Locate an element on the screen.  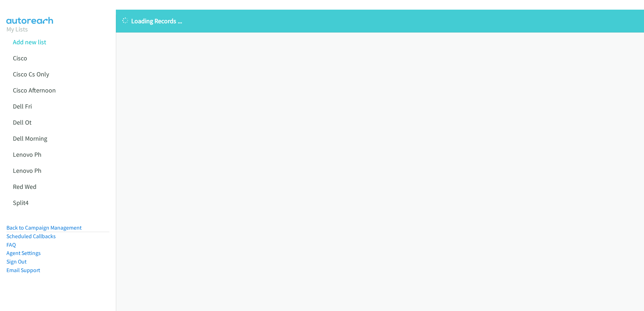
a: Dell Morning is located at coordinates (30, 138).